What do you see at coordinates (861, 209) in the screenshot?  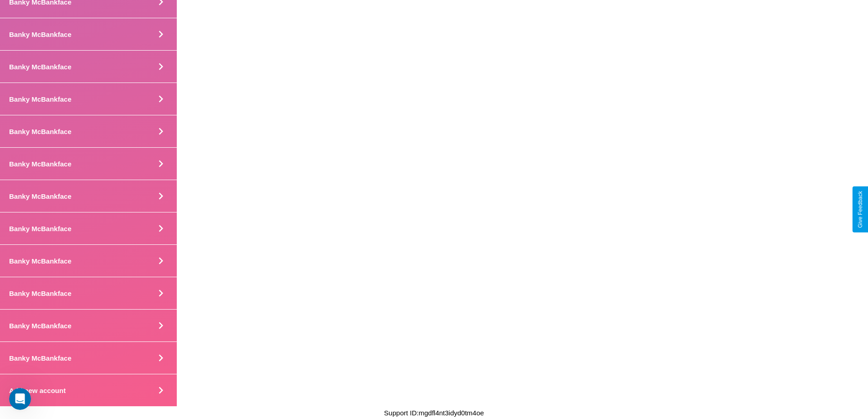 I see `div: Give Feedback` at bounding box center [861, 209].